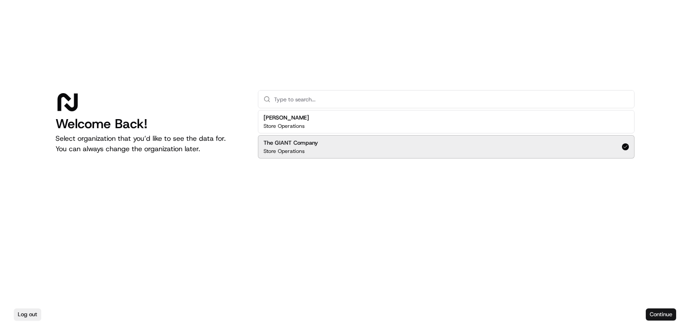 This screenshot has width=690, height=324. I want to click on p: Select organization that you’d like to see the data for. You can always change the organization l..., so click(150, 144).